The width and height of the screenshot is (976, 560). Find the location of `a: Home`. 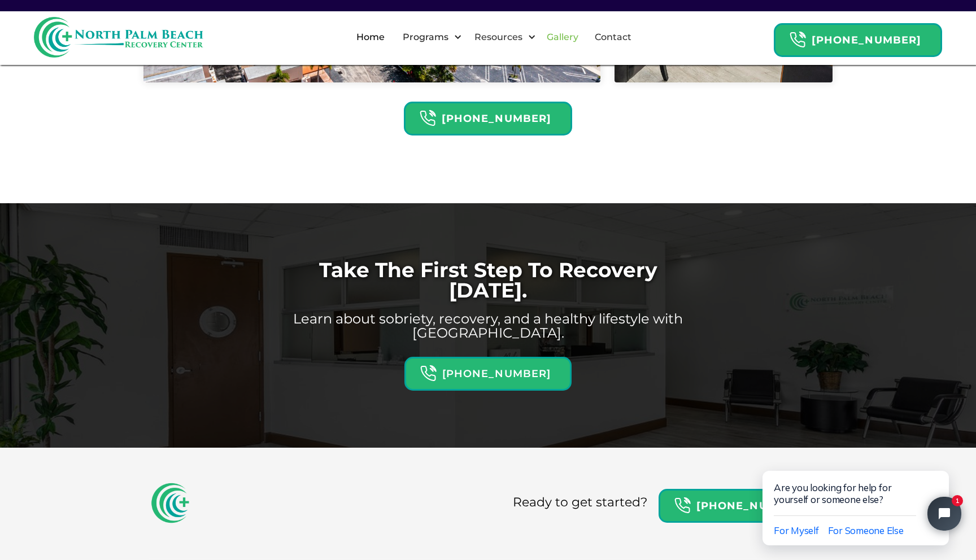

a: Home is located at coordinates (371, 37).